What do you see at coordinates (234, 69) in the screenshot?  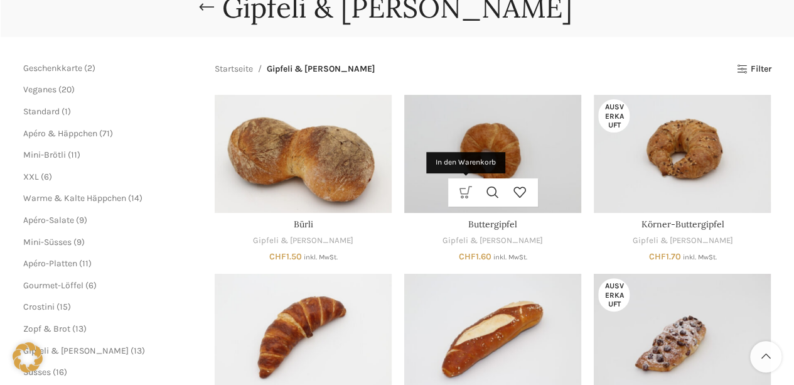 I see `a: Startseite` at bounding box center [234, 69].